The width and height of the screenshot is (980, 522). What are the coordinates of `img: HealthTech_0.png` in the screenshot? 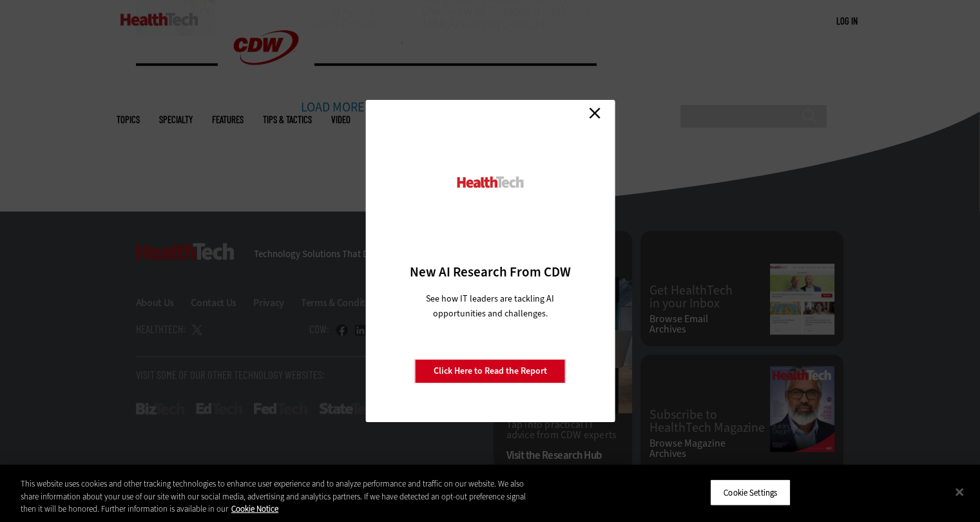 It's located at (490, 182).